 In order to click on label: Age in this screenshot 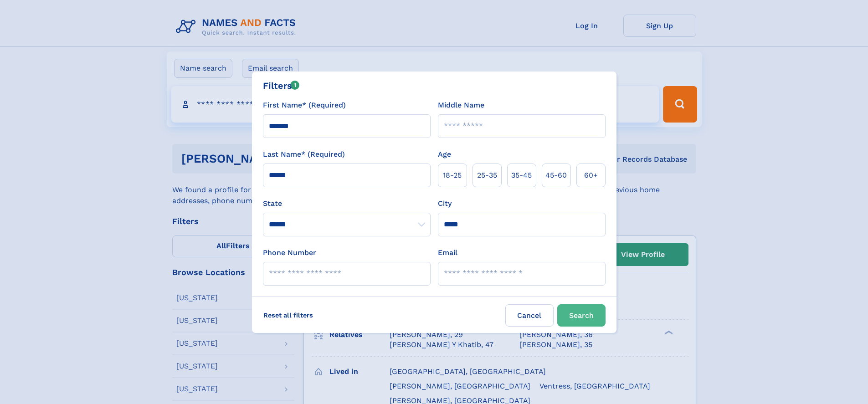, I will do `click(444, 155)`.